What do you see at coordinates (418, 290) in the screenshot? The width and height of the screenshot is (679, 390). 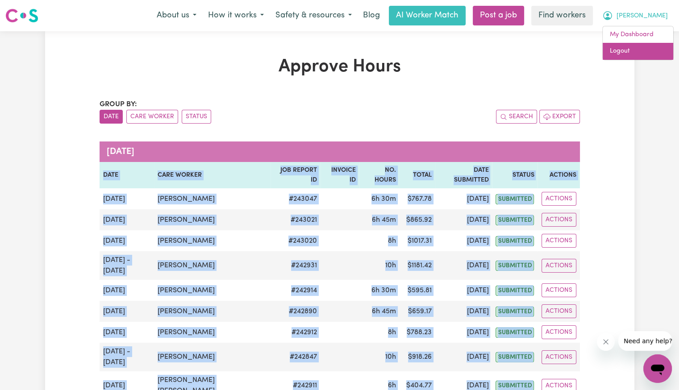 I see `td: $ 595.81` at bounding box center [418, 290].